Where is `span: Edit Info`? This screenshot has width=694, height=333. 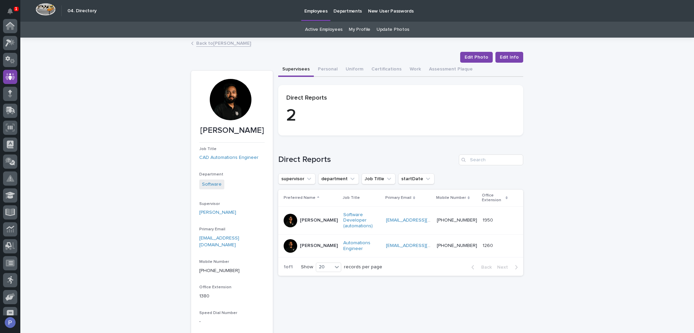
span: Edit Info is located at coordinates (509, 57).